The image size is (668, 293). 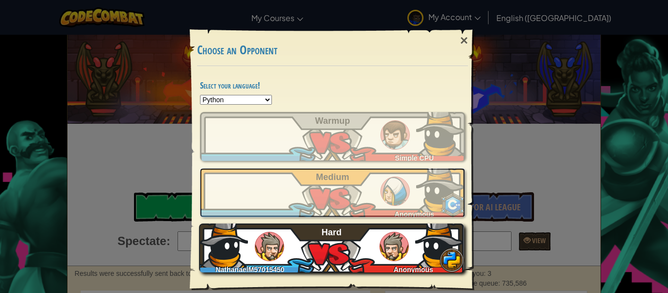 What do you see at coordinates (332, 136) in the screenshot?
I see `a: Simple CPU` at bounding box center [332, 136].